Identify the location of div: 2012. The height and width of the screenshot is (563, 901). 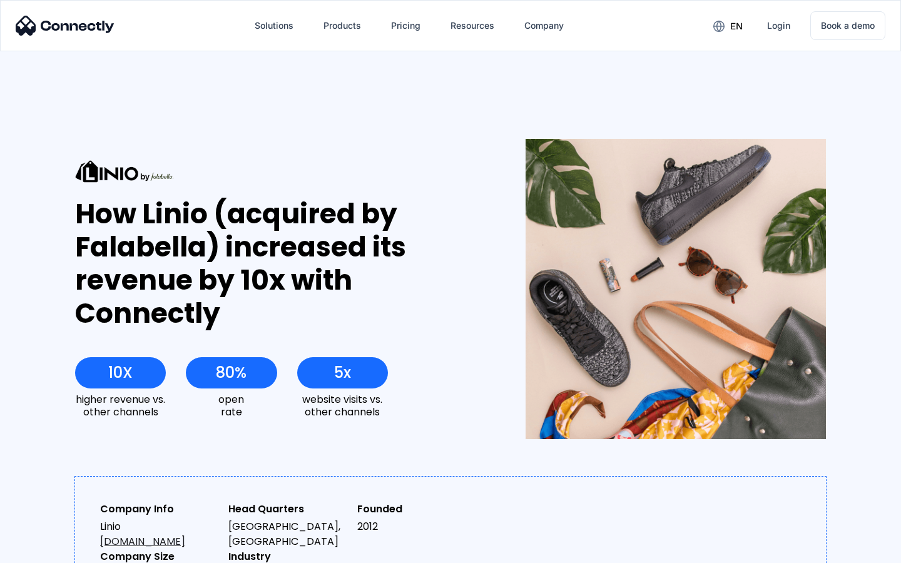
(416, 527).